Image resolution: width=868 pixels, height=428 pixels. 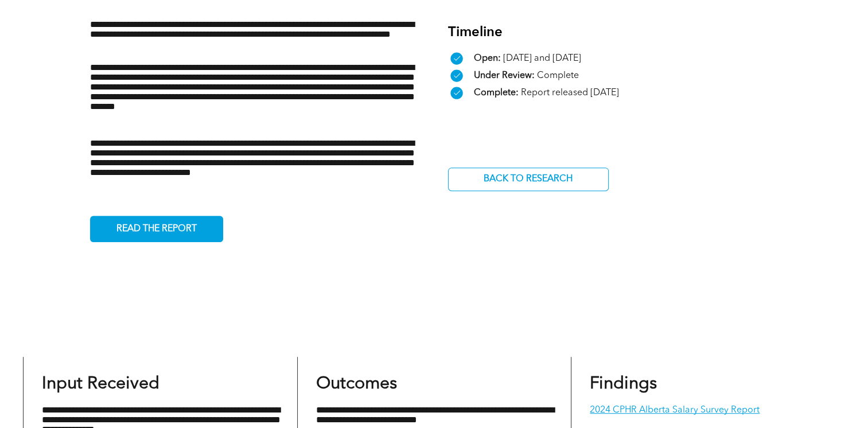 What do you see at coordinates (475, 33) in the screenshot?
I see `span: Timeline` at bounding box center [475, 33].